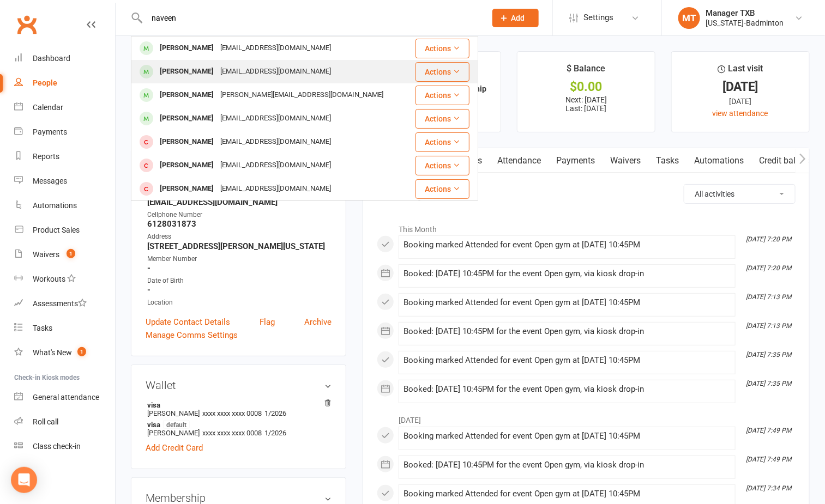 The image size is (825, 504). I want to click on span: xxxx xxxx xxxx 0008, so click(232, 432).